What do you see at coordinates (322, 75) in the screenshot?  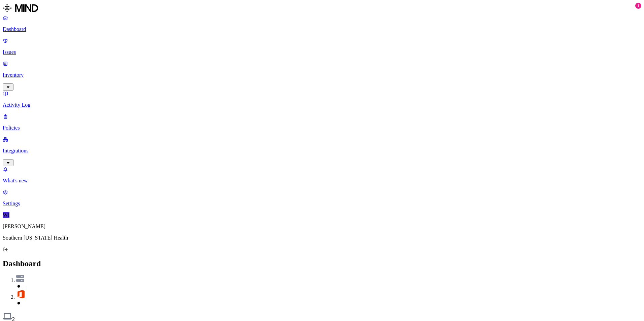 I see `p: Inventory` at bounding box center [322, 75].